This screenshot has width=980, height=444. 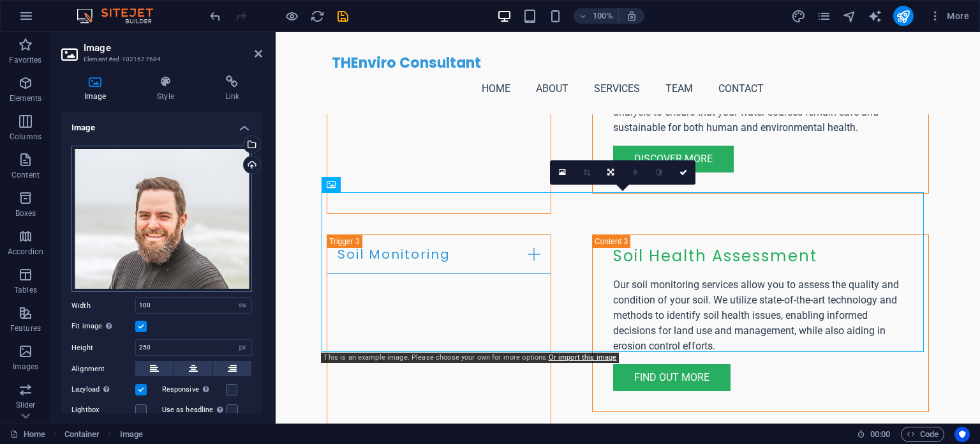 What do you see at coordinates (583, 357) in the screenshot?
I see `a: Or import this image` at bounding box center [583, 357].